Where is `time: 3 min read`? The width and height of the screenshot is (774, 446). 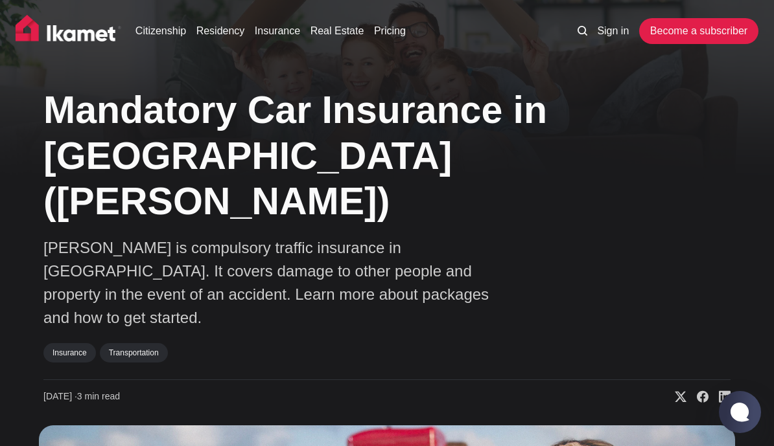
time: 3 min read is located at coordinates (82, 397).